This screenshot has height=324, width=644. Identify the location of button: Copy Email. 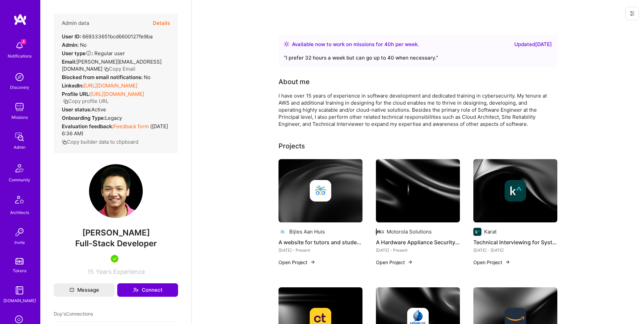
(119, 68).